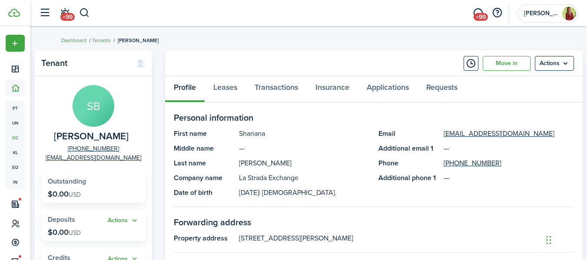 The image size is (587, 260). I want to click on button: Open resource center, so click(497, 13).